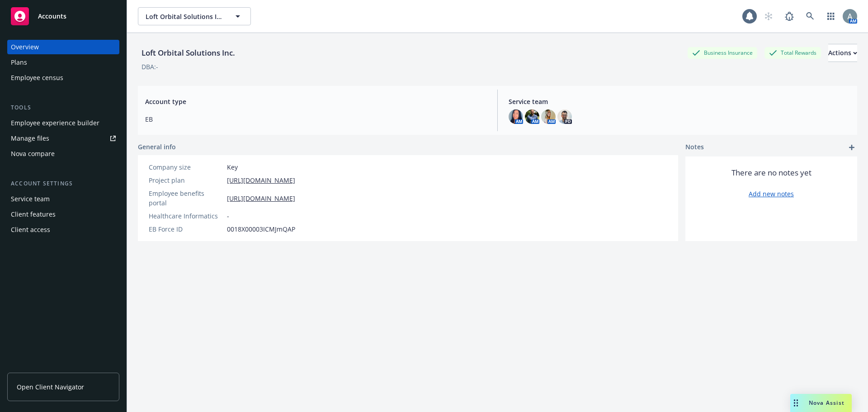 Image resolution: width=868 pixels, height=412 pixels. Describe the element at coordinates (63, 199) in the screenshot. I see `a: Service team` at that location.